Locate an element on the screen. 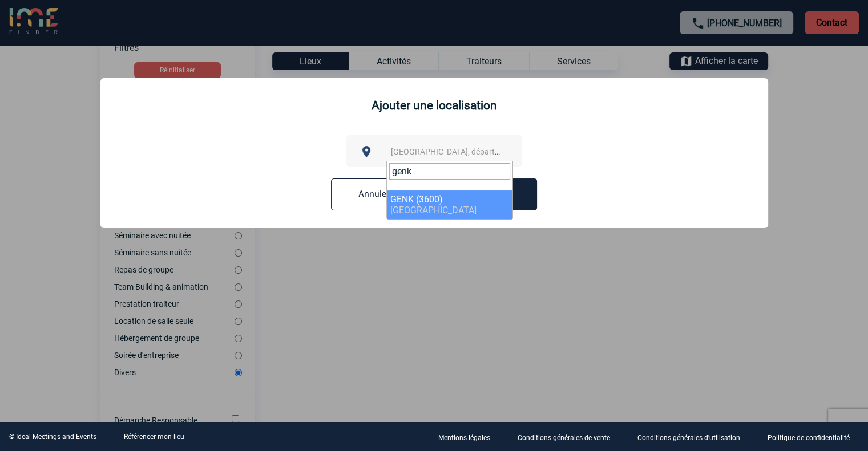 This screenshot has height=451, width=868. p: Conditions générales de vente is located at coordinates (564, 438).